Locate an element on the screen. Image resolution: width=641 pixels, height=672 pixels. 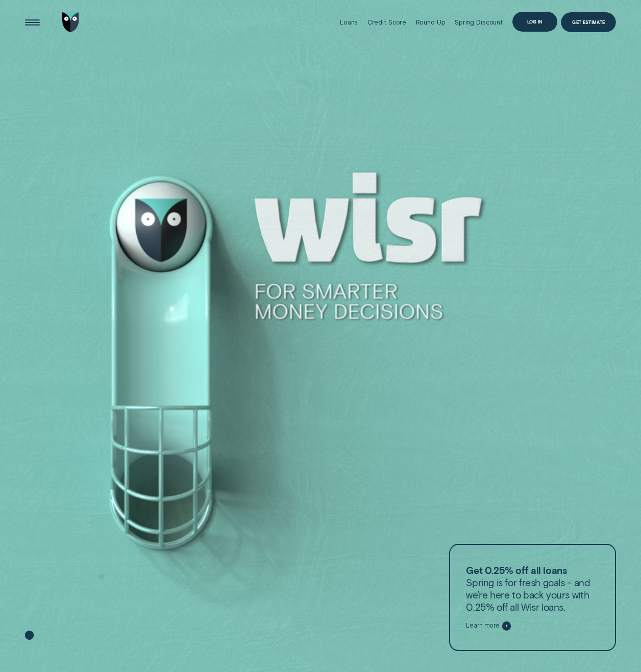
img: Wisr is located at coordinates (71, 22).